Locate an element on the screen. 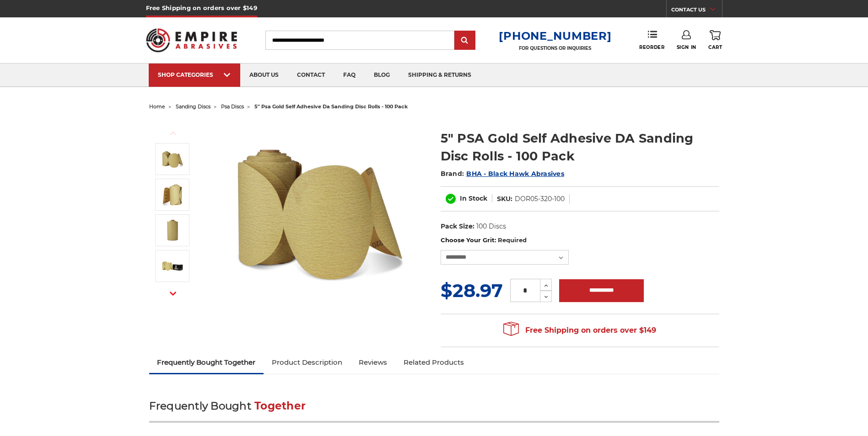 The height and width of the screenshot is (436, 868). span: psa discs is located at coordinates (233, 106).